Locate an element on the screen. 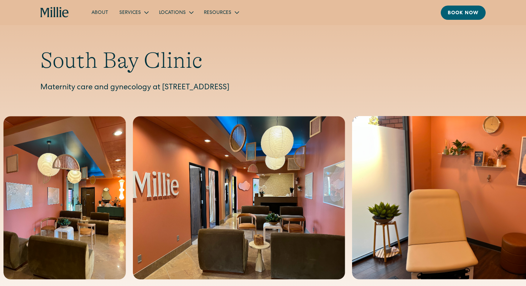 This screenshot has height=286, width=526. a: Book now is located at coordinates (463, 13).